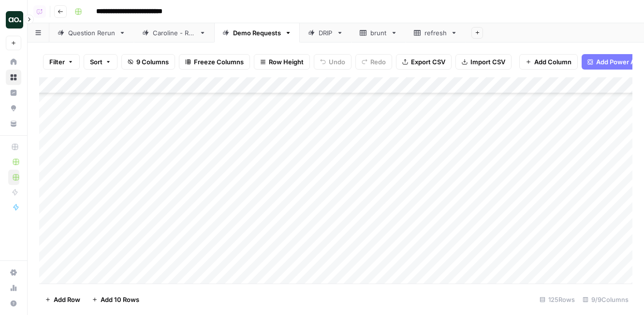 This screenshot has height=315, width=644. Describe the element at coordinates (435, 33) in the screenshot. I see `div: refresh` at that location.